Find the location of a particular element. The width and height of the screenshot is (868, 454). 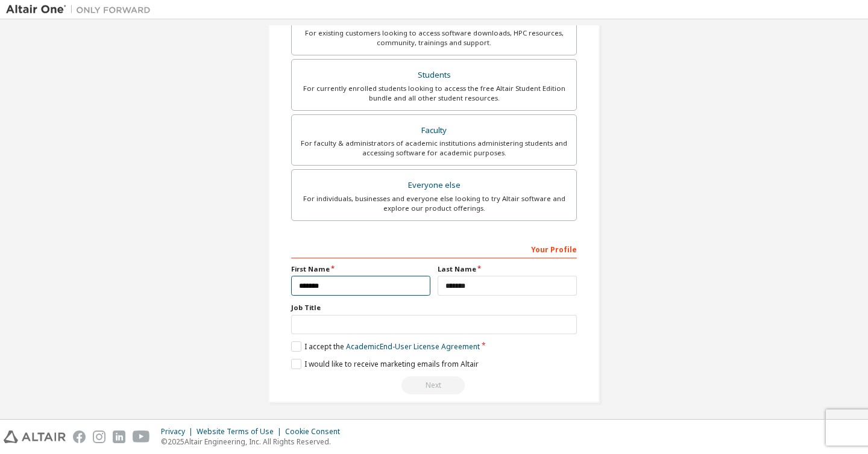

div: Your Profile is located at coordinates (434, 248).